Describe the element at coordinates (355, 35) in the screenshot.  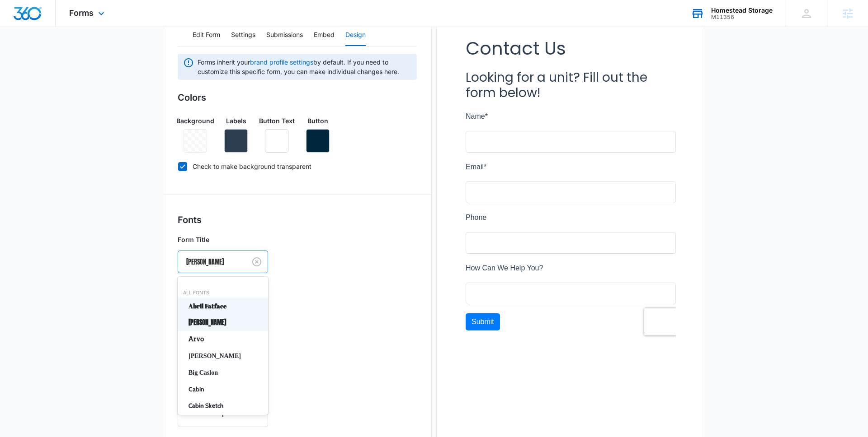
I see `button: Design` at that location.